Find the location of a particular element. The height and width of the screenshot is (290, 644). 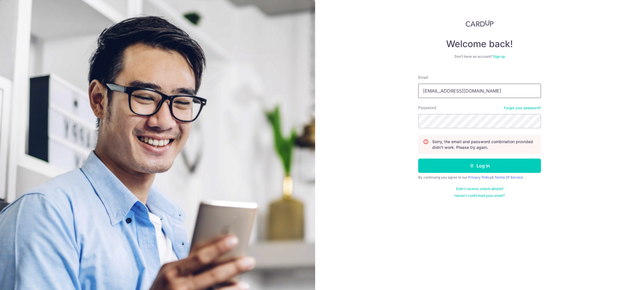

div: Don’t have an account? is located at coordinates (479, 56).